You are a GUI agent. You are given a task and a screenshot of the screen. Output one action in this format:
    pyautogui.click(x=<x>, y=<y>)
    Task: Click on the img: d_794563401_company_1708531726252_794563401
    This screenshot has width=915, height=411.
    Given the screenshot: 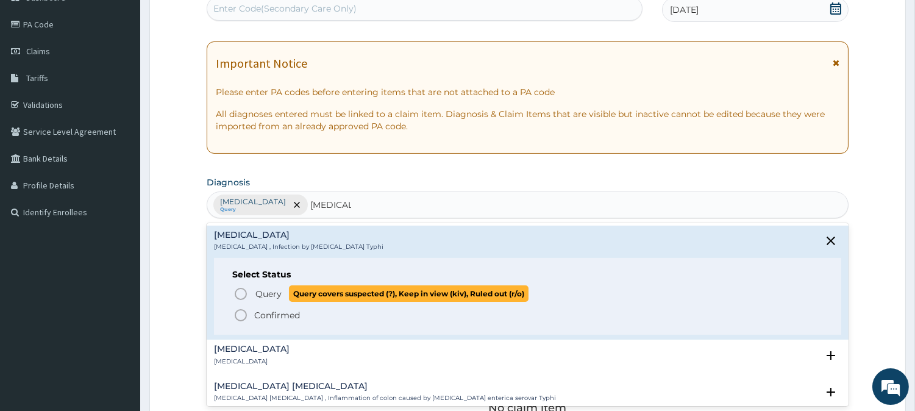 What is the action you would take?
    pyautogui.click(x=36, y=76)
    